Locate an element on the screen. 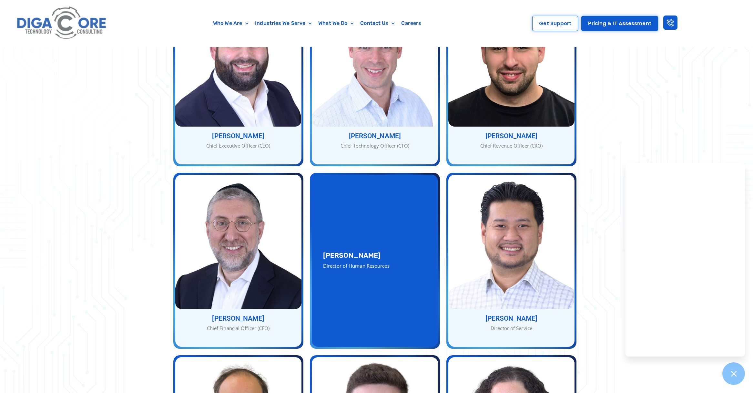 The image size is (753, 393). div: Director of Service is located at coordinates (512, 328).